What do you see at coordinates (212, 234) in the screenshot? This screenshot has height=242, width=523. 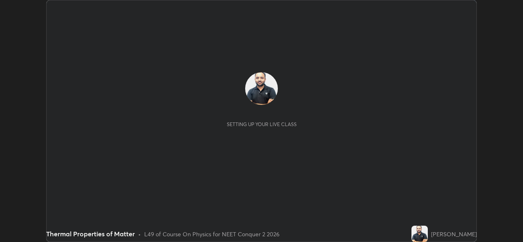 I see `div: L49 of Course On Physics for NEET Conquer 2 2026` at bounding box center [212, 234].